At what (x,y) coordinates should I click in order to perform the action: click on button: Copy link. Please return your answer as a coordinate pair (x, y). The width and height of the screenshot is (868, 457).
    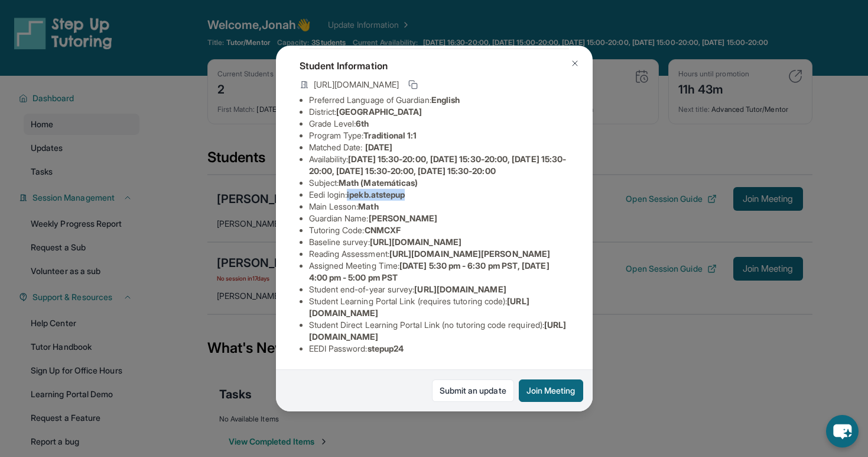
    Looking at the image, I should click on (413, 85).